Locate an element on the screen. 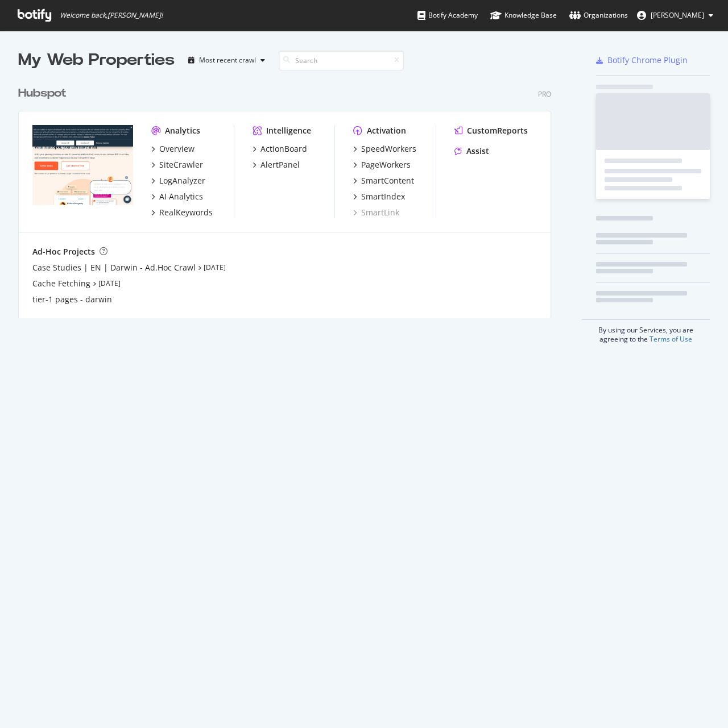 This screenshot has height=728, width=728. a: SiteCrawler is located at coordinates (177, 165).